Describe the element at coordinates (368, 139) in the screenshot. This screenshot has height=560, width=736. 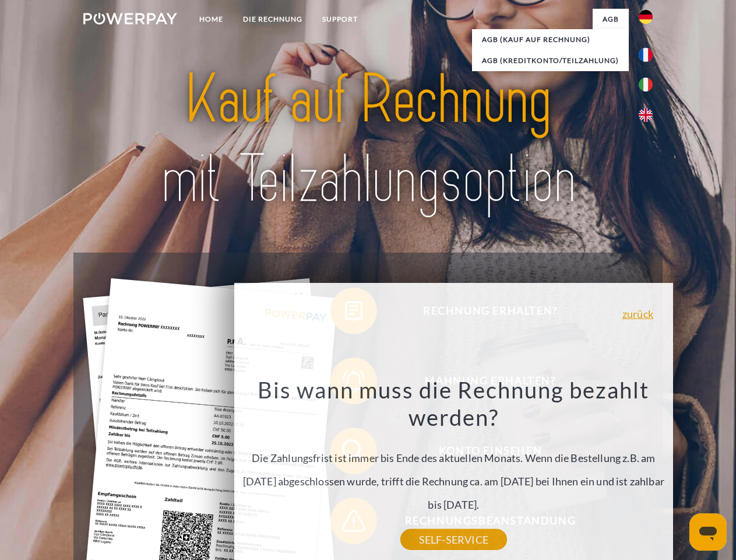
I see `img: title-powerpay_de.svg` at that location.